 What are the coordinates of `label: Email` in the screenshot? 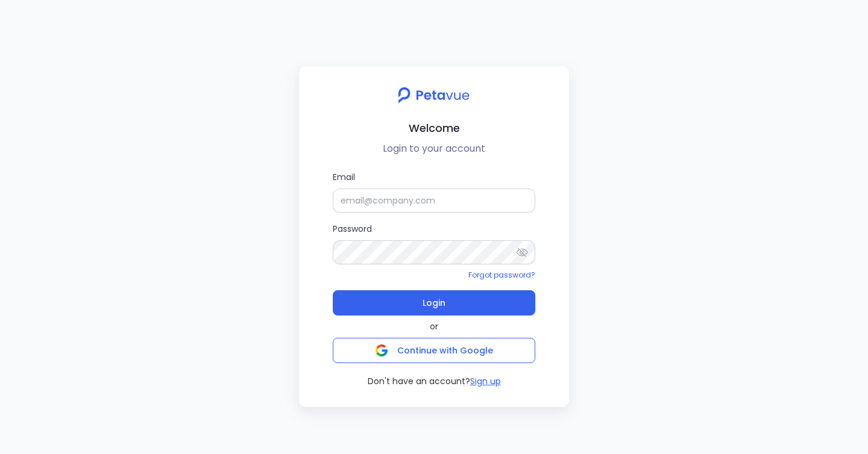 It's located at (434, 191).